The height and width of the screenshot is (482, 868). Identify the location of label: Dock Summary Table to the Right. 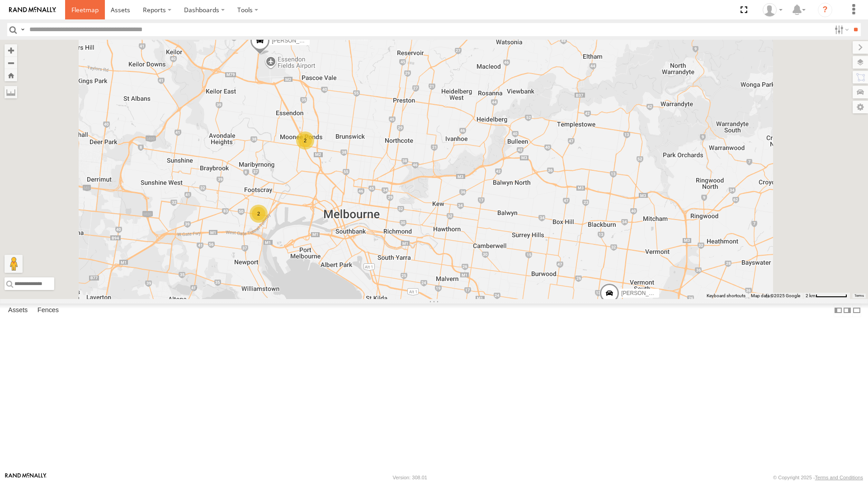
(847, 310).